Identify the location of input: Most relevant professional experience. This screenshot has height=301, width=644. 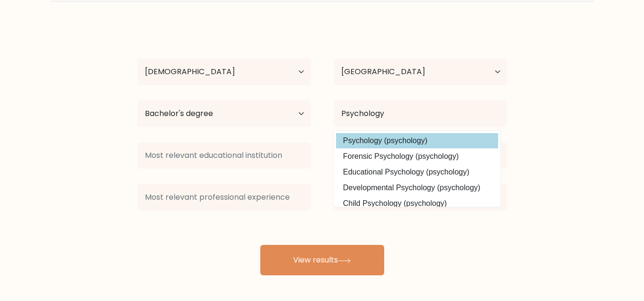
(224, 197).